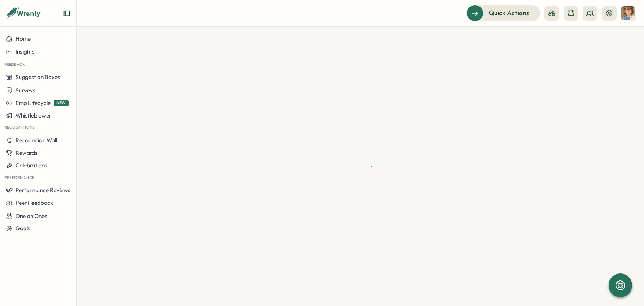  What do you see at coordinates (25, 51) in the screenshot?
I see `span: Insights` at bounding box center [25, 51].